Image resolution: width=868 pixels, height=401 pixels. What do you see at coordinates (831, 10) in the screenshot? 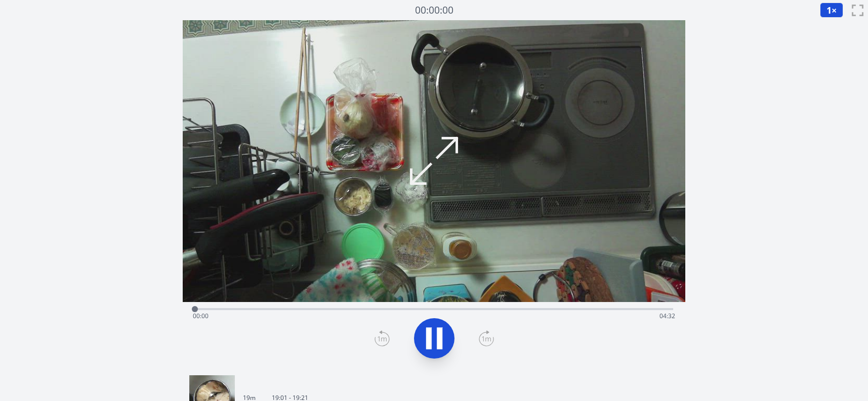
I see `button: 1×` at bounding box center [831, 10].